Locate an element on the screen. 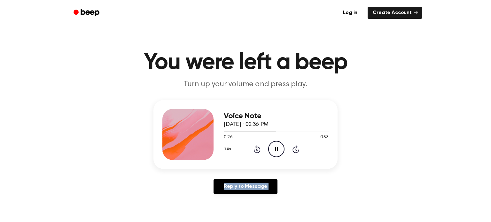  a: Reply to Message is located at coordinates (245, 187).